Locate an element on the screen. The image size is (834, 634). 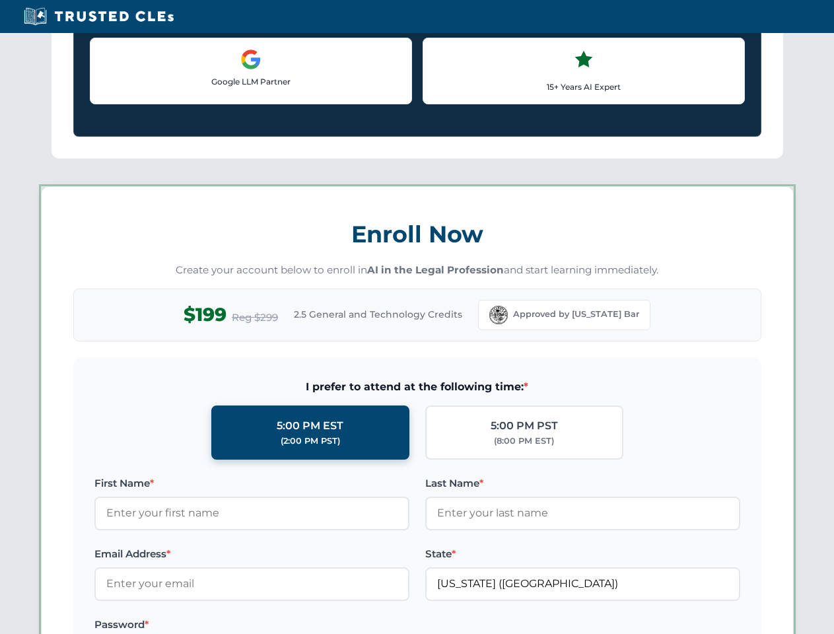
label: Last Name is located at coordinates (583, 484).